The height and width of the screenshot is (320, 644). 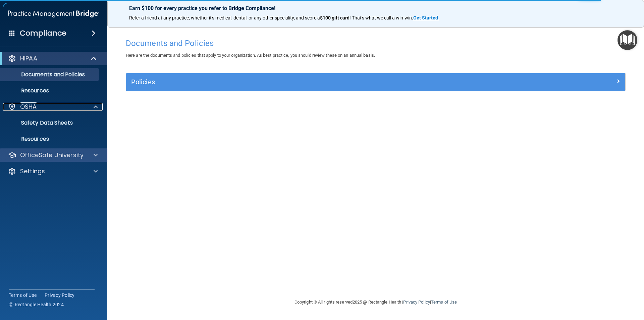 I want to click on a: OfficeSafe University, so click(x=53, y=155).